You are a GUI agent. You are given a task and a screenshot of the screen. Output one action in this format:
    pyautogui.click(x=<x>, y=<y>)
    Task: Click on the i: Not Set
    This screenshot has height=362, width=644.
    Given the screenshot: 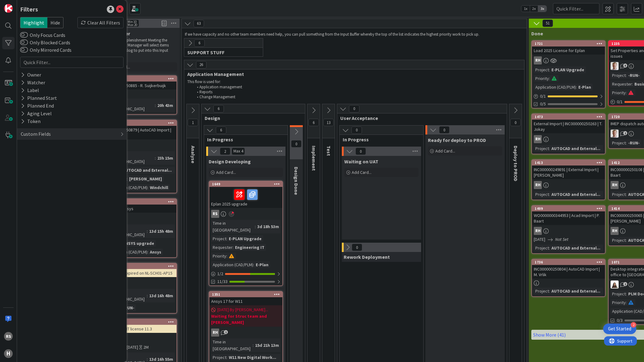 What is the action you would take?
    pyautogui.click(x=561, y=239)
    